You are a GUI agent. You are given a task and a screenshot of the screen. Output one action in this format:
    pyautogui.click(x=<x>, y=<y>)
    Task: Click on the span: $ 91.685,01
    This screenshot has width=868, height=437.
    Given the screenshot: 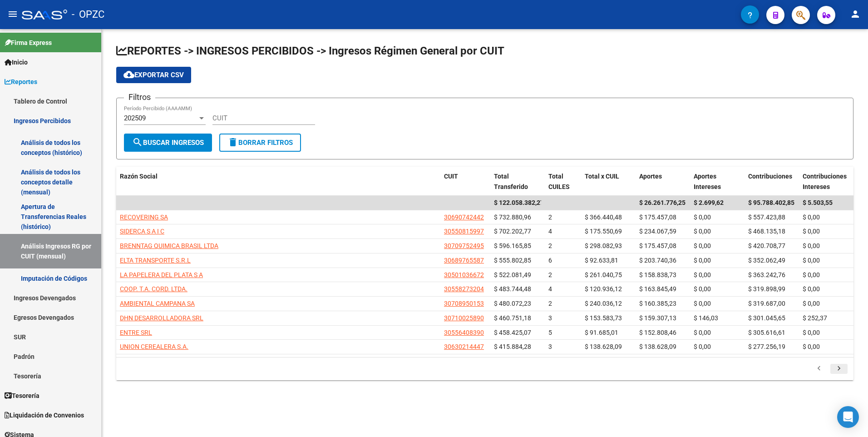 What is the action you would take?
    pyautogui.click(x=602, y=332)
    